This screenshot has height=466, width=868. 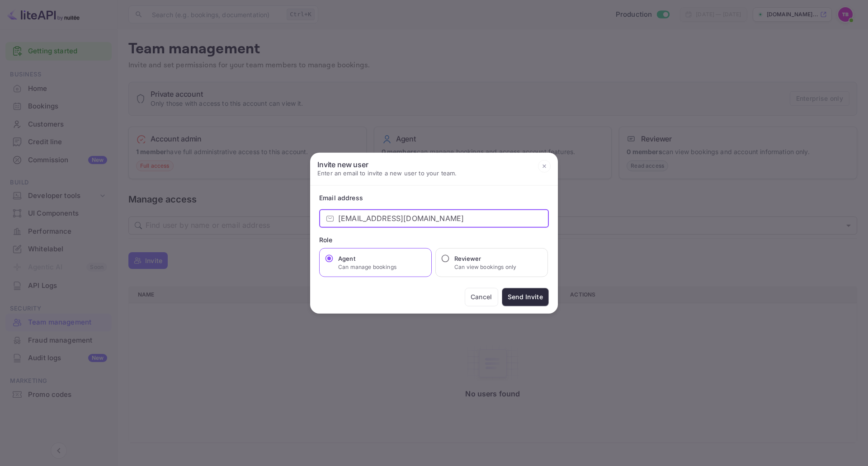 What do you see at coordinates (485, 258) in the screenshot?
I see `h6: Reviewer` at bounding box center [485, 258].